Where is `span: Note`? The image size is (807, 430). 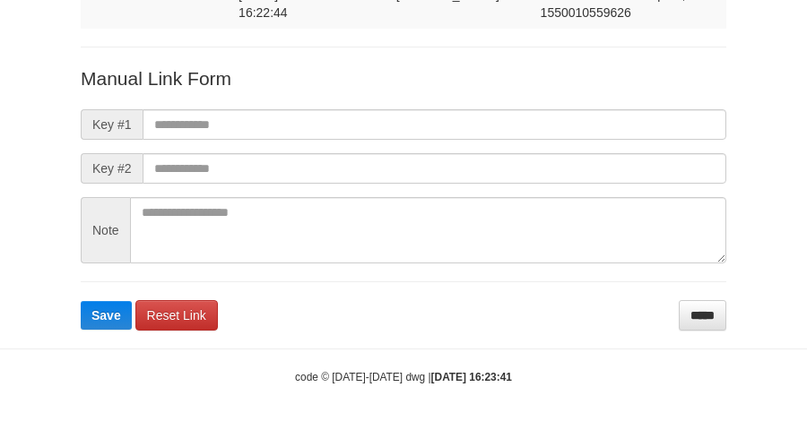 span: Note is located at coordinates (105, 230).